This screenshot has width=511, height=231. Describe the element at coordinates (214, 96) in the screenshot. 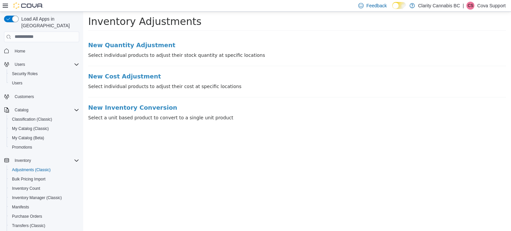

I see `h3: New Inventory Conversion` at that location.